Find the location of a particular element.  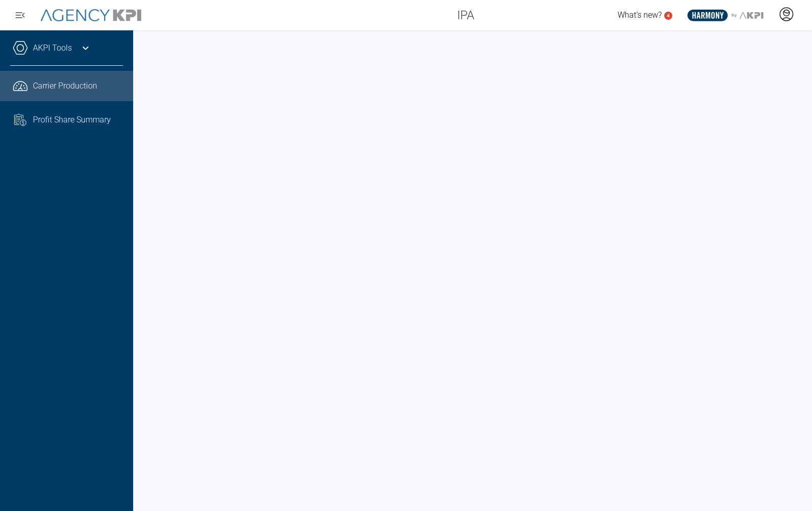

text: 4 is located at coordinates (668, 15).